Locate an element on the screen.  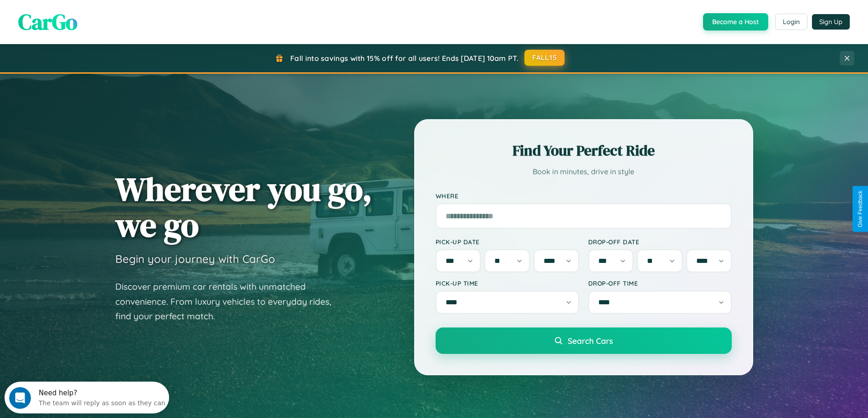
div: Give Feedback is located at coordinates (860, 209).